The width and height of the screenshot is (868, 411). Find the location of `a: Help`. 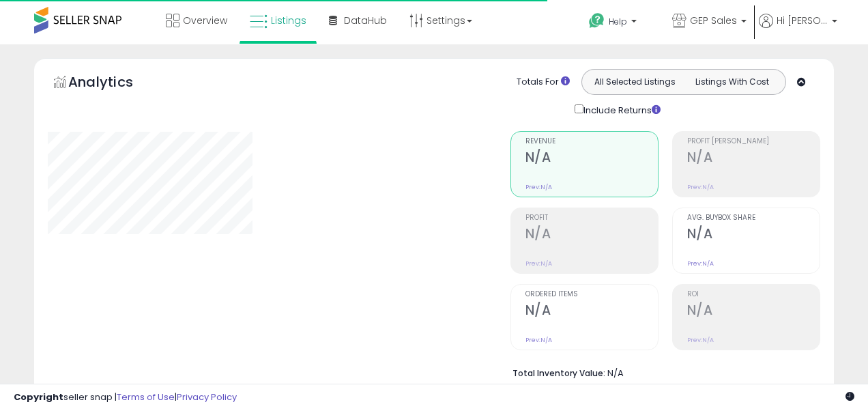

a: Help is located at coordinates (619, 23).